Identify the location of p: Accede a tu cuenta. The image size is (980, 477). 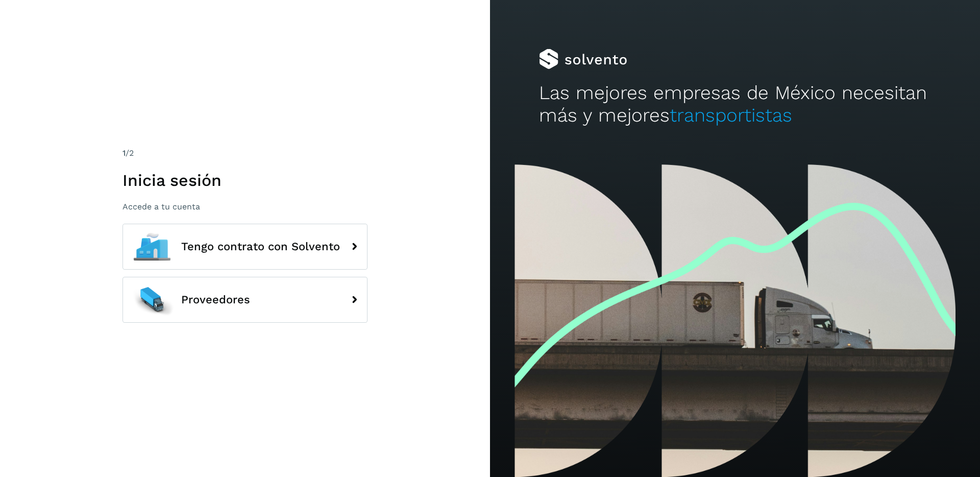
(245, 207).